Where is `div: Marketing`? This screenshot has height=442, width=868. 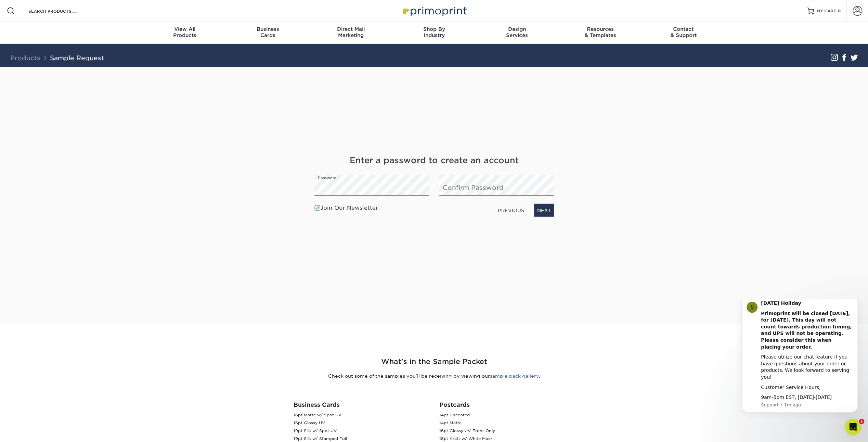 div: Marketing is located at coordinates (350, 32).